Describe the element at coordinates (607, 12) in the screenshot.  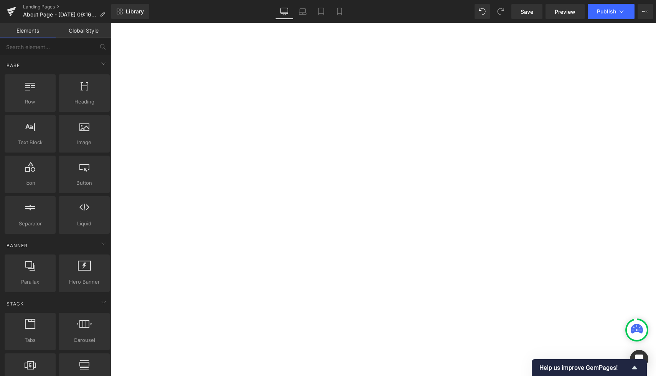
I see `span: Publish` at that location.